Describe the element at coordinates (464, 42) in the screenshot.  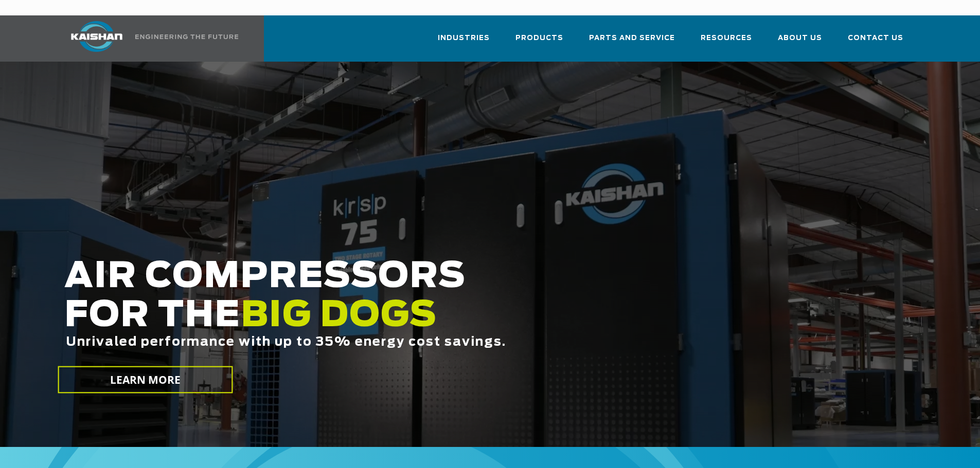
I see `a: Industries` at that location.